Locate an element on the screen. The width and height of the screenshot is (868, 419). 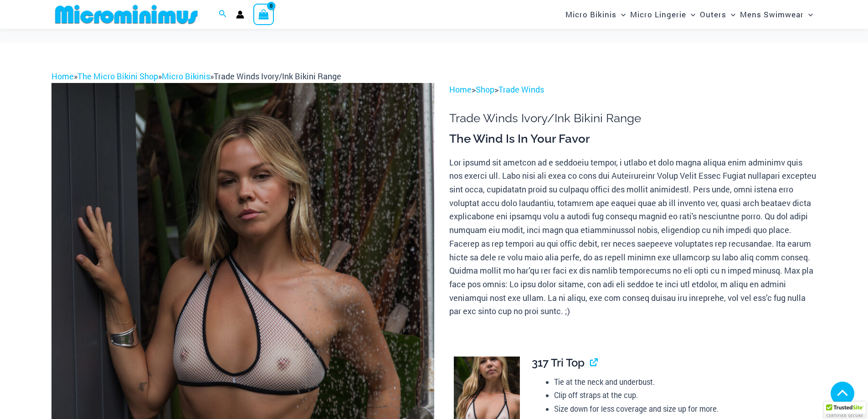
div: TrustedSite Certified is located at coordinates (845, 410).